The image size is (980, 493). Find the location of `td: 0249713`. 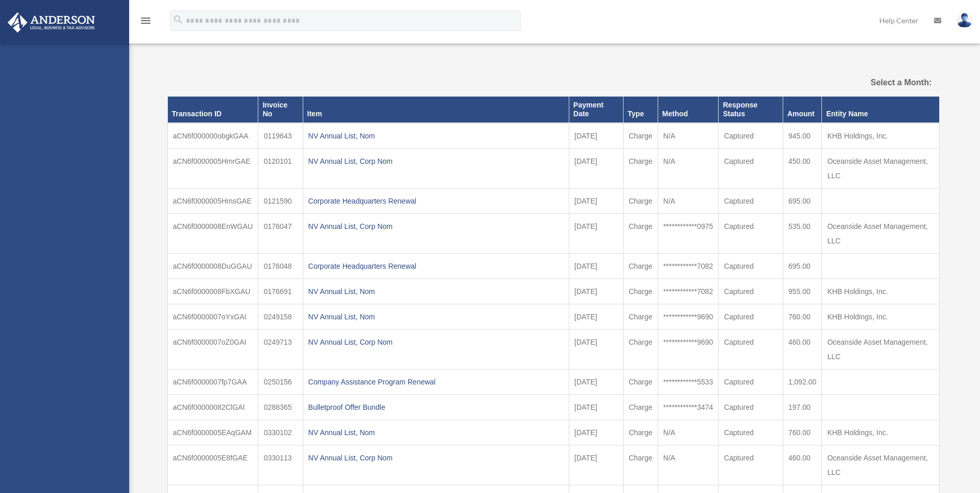

td: 0249713 is located at coordinates (280, 348).